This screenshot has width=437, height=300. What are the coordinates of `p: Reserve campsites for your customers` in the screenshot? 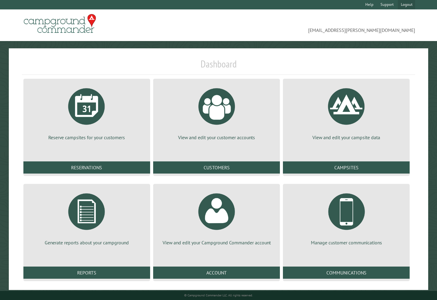 It's located at (87, 137).